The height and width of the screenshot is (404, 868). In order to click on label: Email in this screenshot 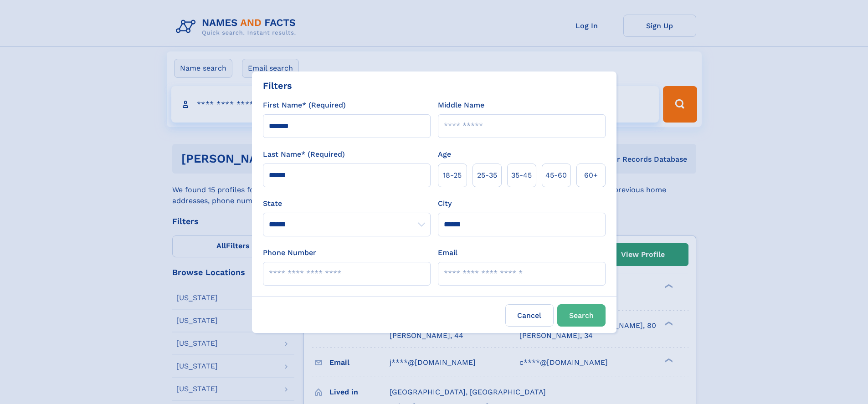, I will do `click(447, 253)`.